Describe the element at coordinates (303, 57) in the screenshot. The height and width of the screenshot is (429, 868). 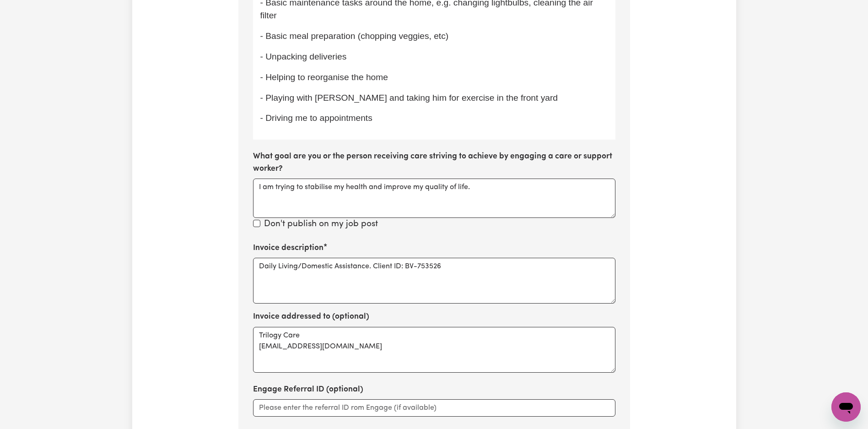
I see `span: - Unpacking deliveries` at that location.